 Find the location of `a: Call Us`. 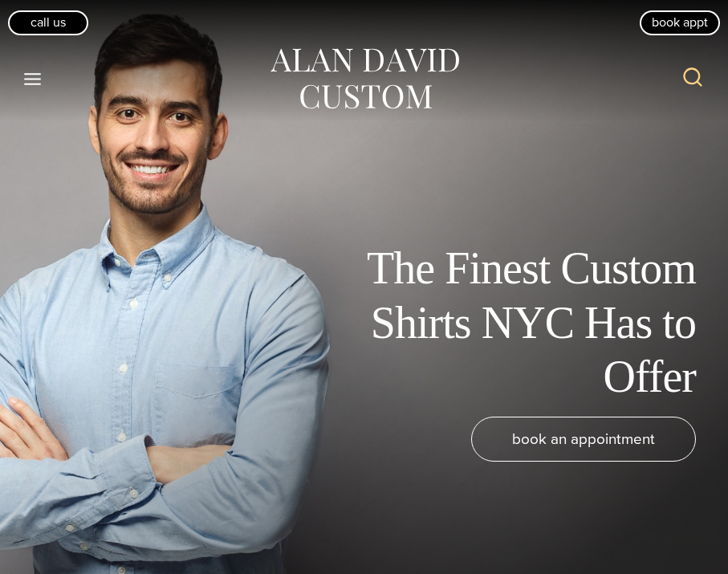

a: Call Us is located at coordinates (48, 22).